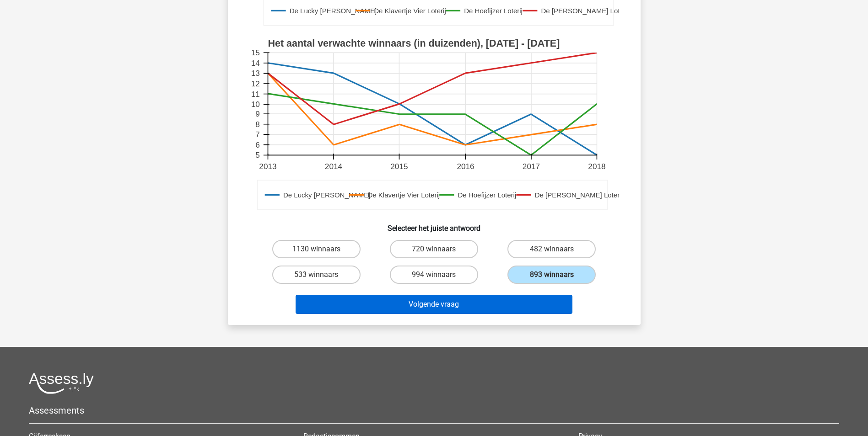 This screenshot has height=436, width=868. I want to click on text: 14, so click(255, 63).